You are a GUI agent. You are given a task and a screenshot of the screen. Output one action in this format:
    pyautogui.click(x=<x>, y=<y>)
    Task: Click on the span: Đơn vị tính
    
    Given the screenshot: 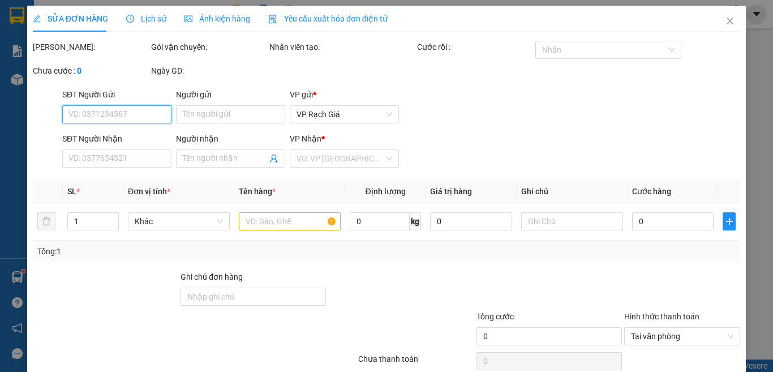 What is the action you would take?
    pyautogui.click(x=149, y=191)
    